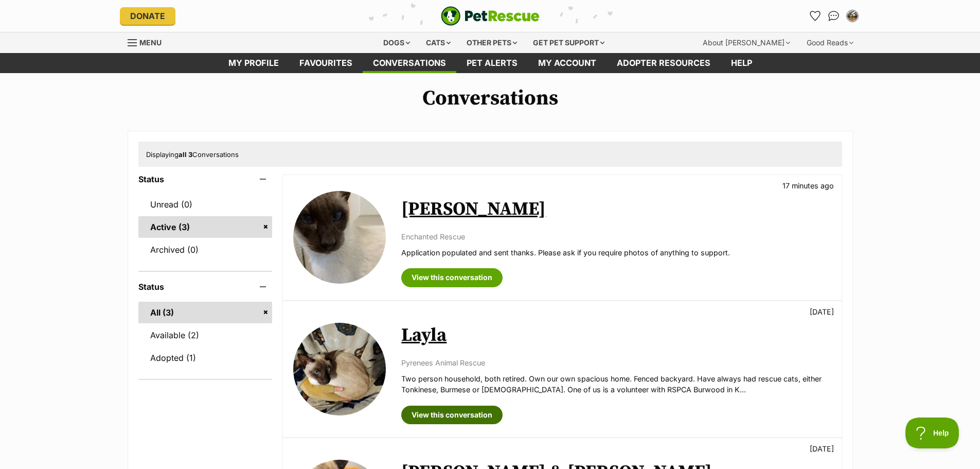 The image size is (980, 469). Describe the element at coordinates (410, 63) in the screenshot. I see `a: conversations` at that location.